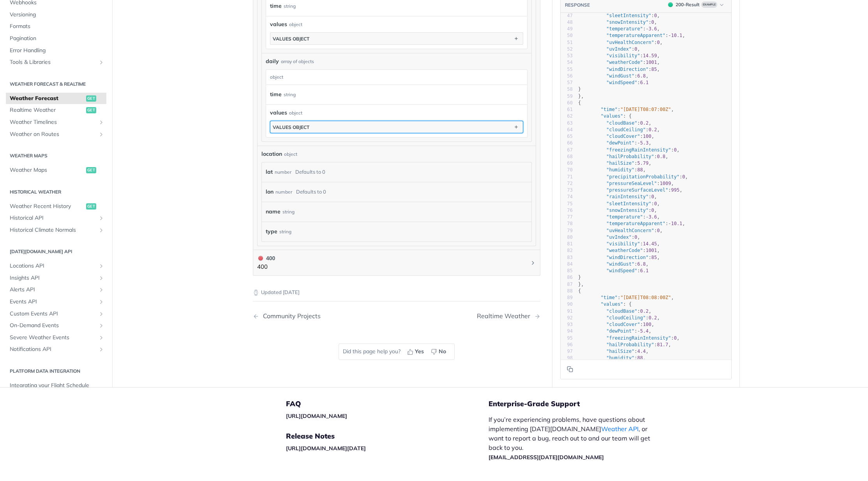 The height and width of the screenshot is (481, 868). I want to click on span: values, so click(278, 113).